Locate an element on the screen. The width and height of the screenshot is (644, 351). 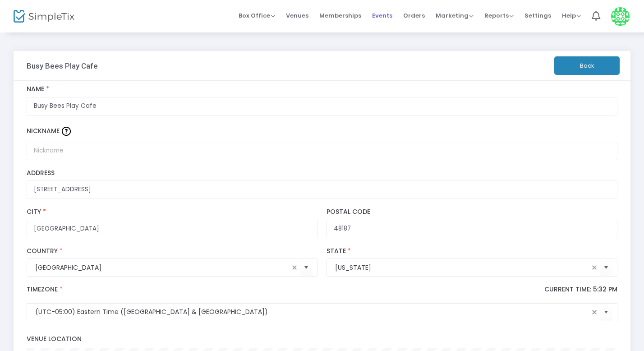
input: Enter a location is located at coordinates (322, 189).